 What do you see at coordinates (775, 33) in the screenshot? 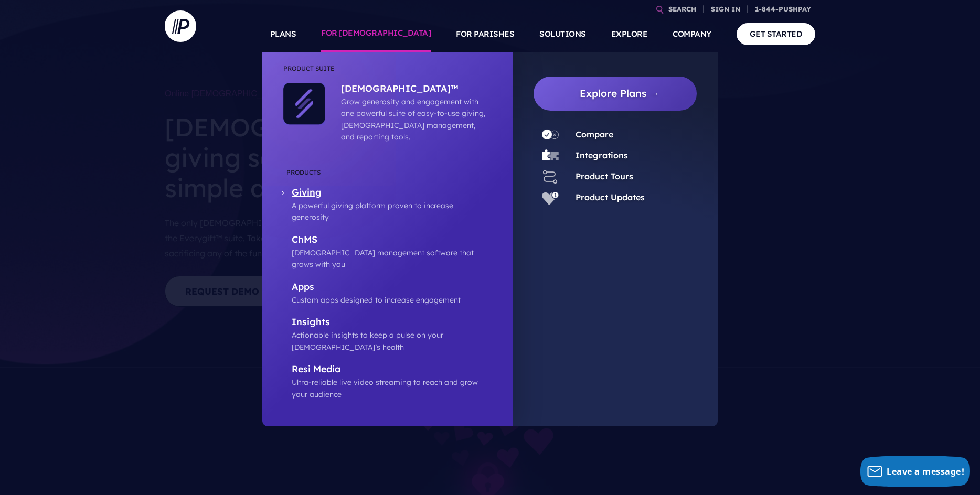
I see `a: GET STARTED` at bounding box center [775, 33].